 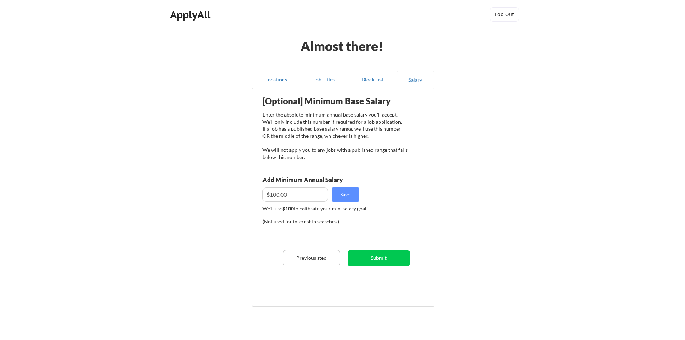 What do you see at coordinates (335, 209) in the screenshot?
I see `div: We'll use to calibrate your min. salary goal!` at bounding box center [335, 209].